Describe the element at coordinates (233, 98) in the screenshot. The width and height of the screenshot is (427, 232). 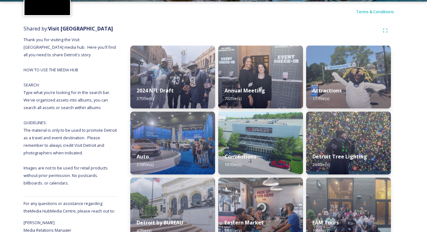
I see `span: 702 file(s)` at that location.